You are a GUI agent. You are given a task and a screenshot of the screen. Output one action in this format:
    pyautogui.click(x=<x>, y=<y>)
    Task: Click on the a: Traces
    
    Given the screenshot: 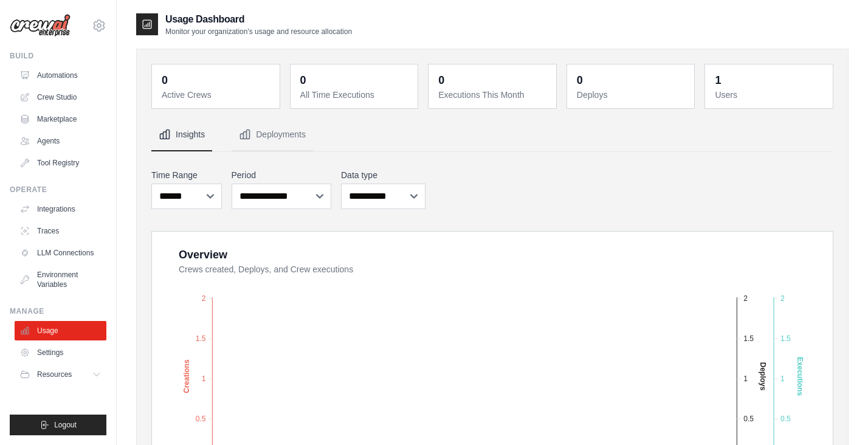 What is the action you would take?
    pyautogui.click(x=60, y=231)
    